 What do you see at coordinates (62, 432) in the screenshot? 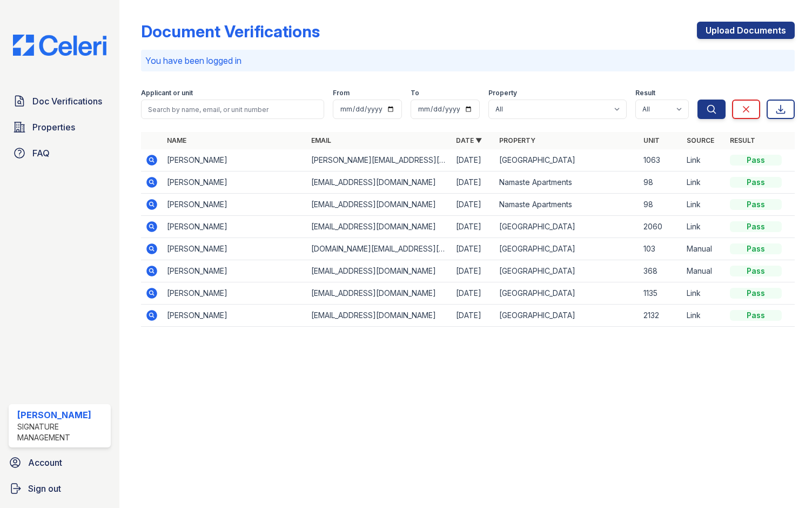
I see `div: Signature Management` at bounding box center [62, 432].